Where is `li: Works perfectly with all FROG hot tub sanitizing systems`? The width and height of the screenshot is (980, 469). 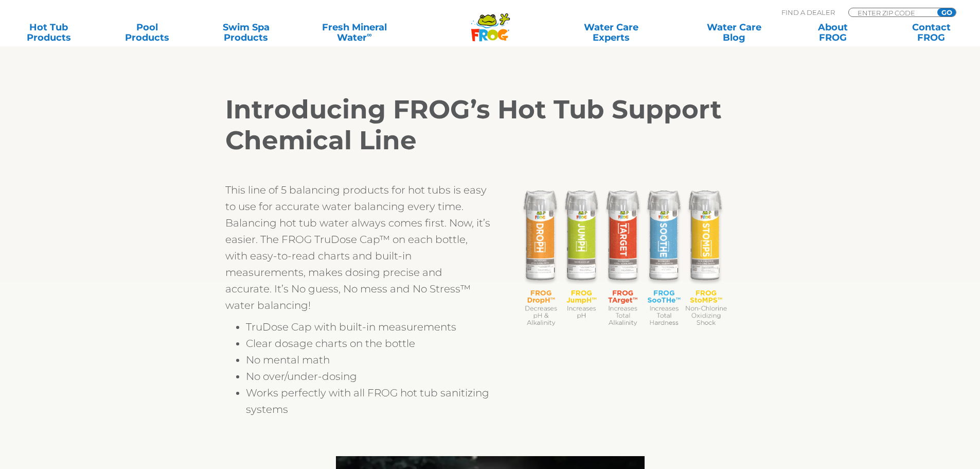 li: Works perfectly with all FROG hot tub sanitizing systems is located at coordinates (368, 401).